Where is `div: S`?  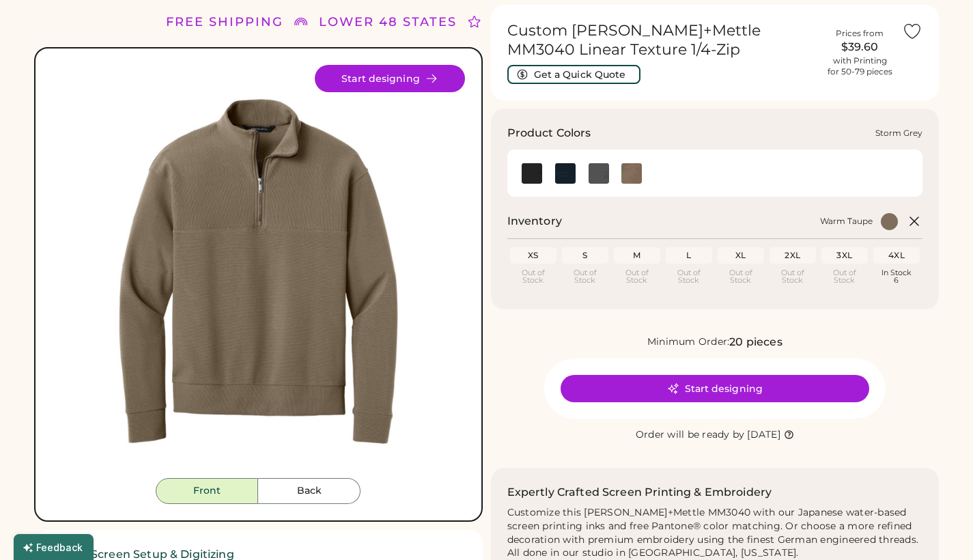
div: S is located at coordinates (585, 255).